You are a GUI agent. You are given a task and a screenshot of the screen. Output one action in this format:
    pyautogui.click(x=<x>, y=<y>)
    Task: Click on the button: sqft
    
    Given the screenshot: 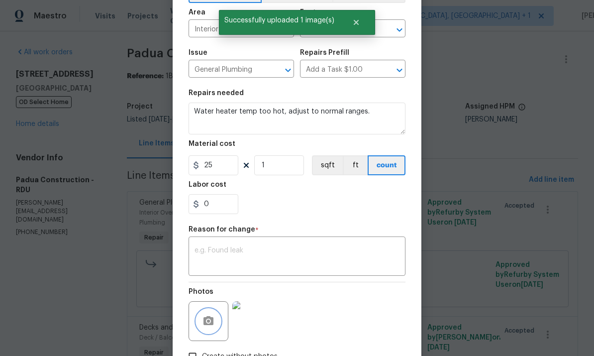 What is the action you would take?
    pyautogui.click(x=328, y=165)
    